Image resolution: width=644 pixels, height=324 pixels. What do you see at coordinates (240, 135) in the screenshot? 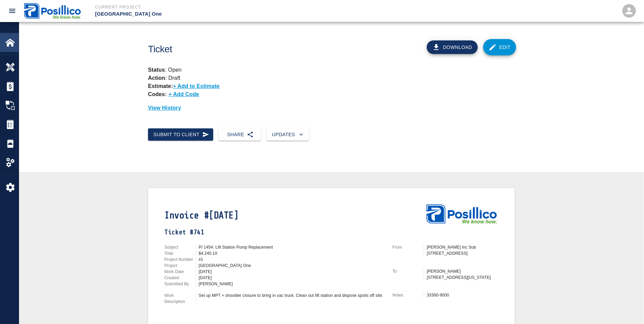
I see `button: Share` at bounding box center [240, 135].